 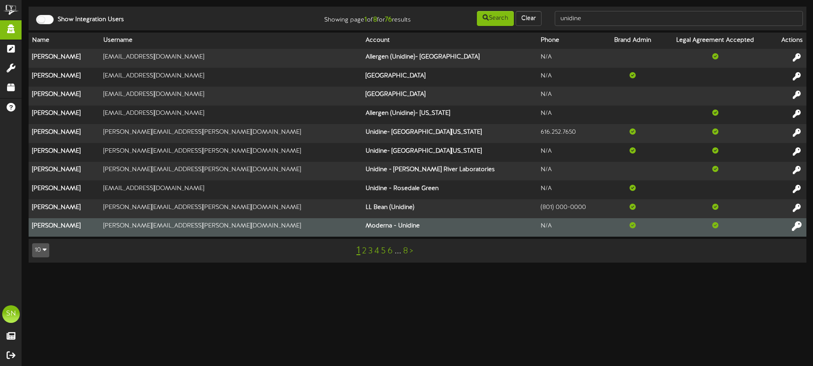 I want to click on th: LL Bean (Unidine), so click(x=450, y=209).